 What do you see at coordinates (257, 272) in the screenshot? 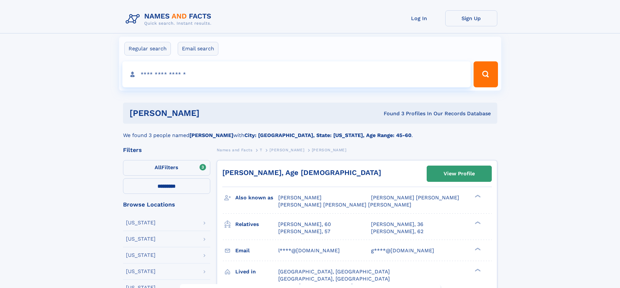
I see `h3: Lived in` at bounding box center [257, 272].